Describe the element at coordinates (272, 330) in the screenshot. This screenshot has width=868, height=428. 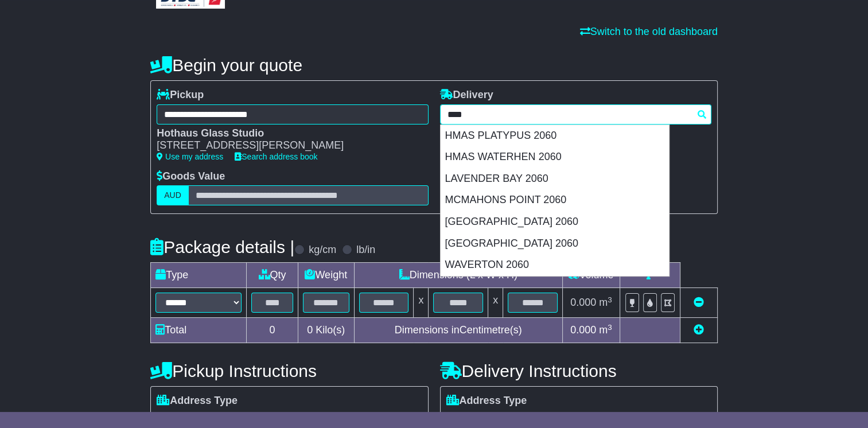
I see `td: 0` at that location.